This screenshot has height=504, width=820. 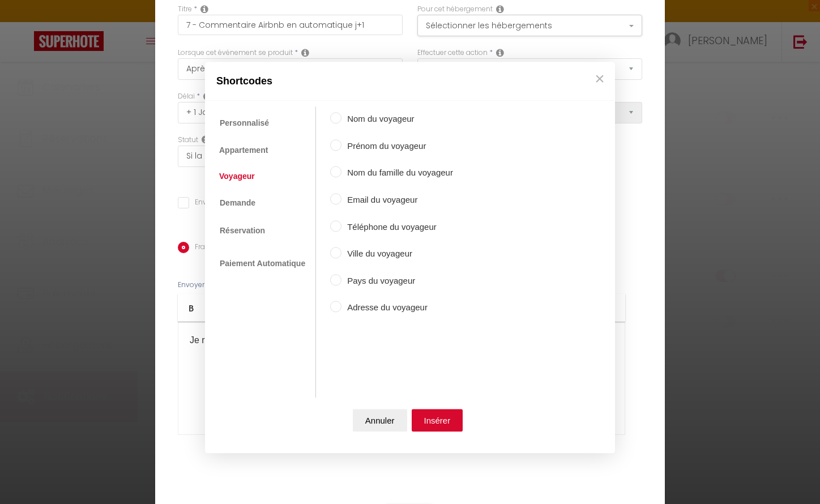 I want to click on label: Ville du voyageur, so click(x=397, y=253).